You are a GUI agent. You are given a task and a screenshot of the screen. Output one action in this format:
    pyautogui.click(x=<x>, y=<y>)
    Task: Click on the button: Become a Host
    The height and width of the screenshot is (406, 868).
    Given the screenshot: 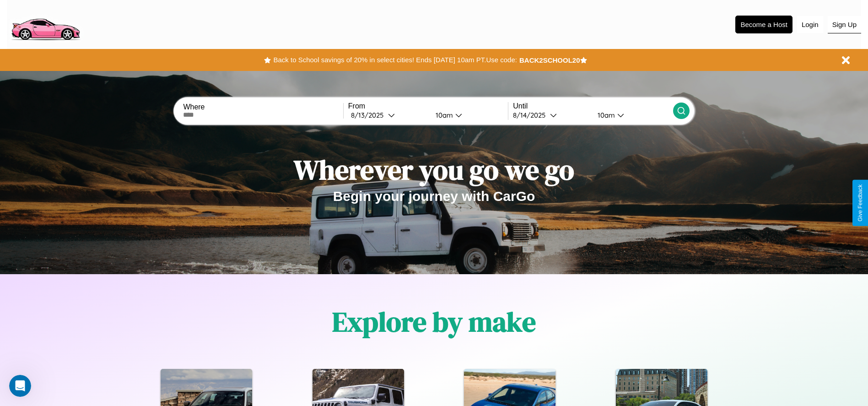 What is the action you would take?
    pyautogui.click(x=764, y=24)
    